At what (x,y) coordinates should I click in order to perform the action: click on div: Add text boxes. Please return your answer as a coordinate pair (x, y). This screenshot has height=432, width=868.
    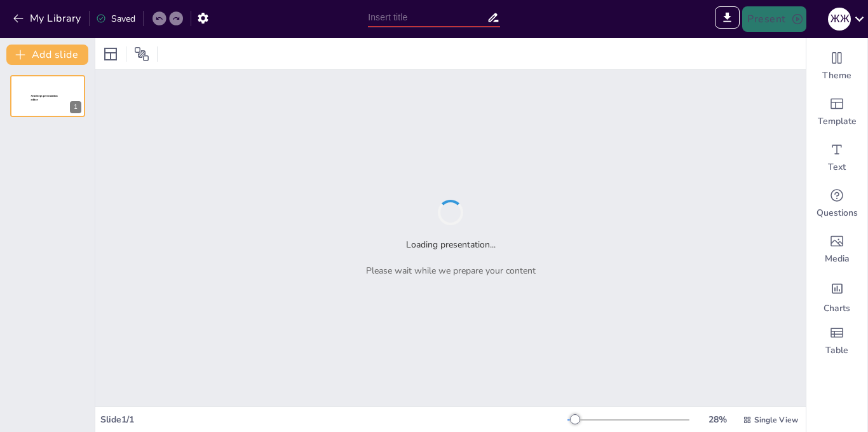
    Looking at the image, I should click on (837, 158).